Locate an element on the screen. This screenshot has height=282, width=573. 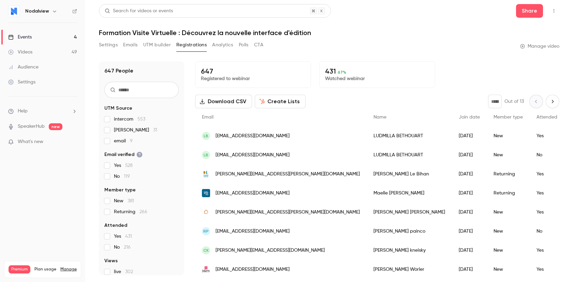
span: Premium is located at coordinates (19, 270).